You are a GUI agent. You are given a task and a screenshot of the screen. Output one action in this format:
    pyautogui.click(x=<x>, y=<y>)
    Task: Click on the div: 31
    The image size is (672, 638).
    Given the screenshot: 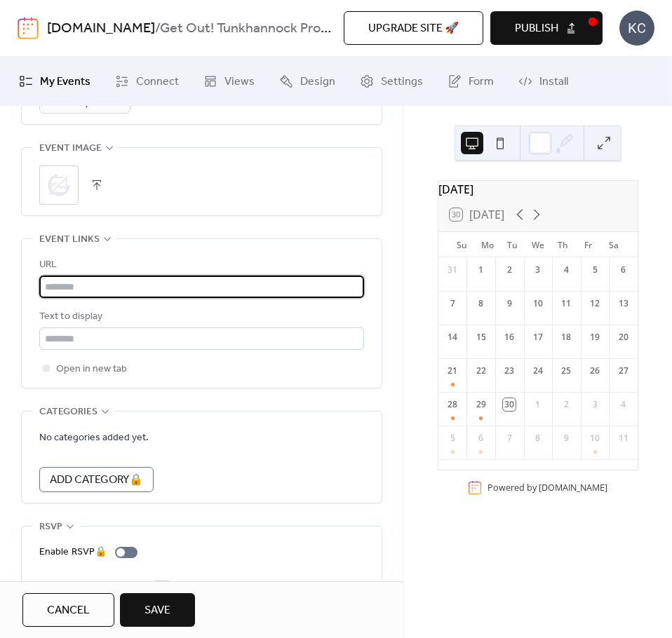 What is the action you would take?
    pyautogui.click(x=453, y=270)
    